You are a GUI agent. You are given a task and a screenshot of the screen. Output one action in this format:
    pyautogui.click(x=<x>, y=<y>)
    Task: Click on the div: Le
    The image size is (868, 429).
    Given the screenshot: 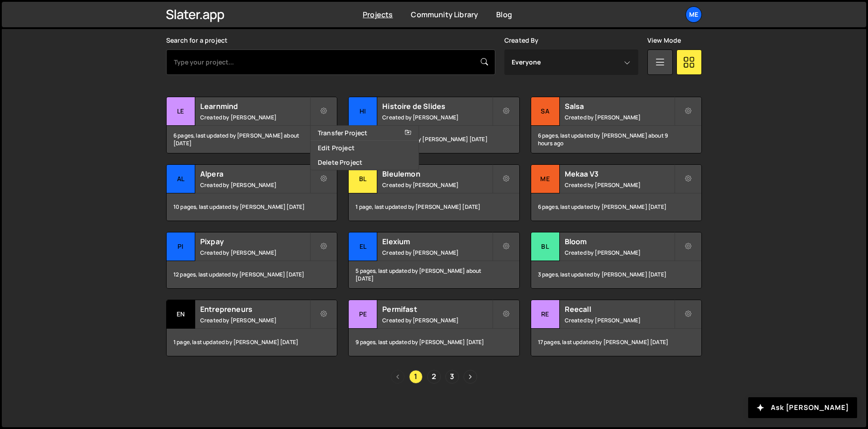 What is the action you would take?
    pyautogui.click(x=181, y=111)
    